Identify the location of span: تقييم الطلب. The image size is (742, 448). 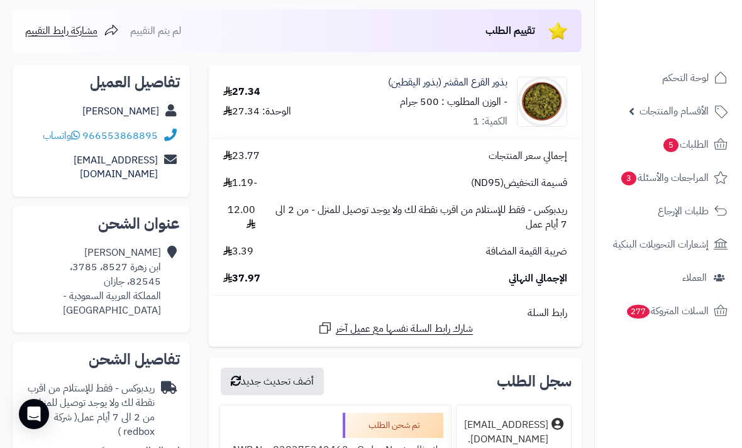
(510, 31).